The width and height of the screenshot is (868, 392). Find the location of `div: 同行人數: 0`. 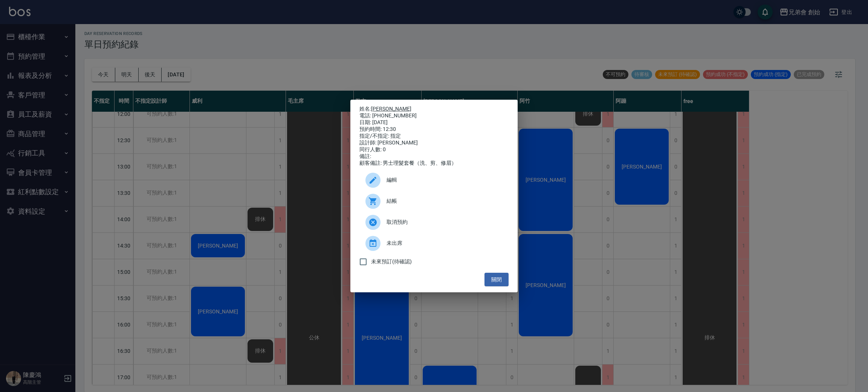

div: 同行人數: 0 is located at coordinates (434, 150).